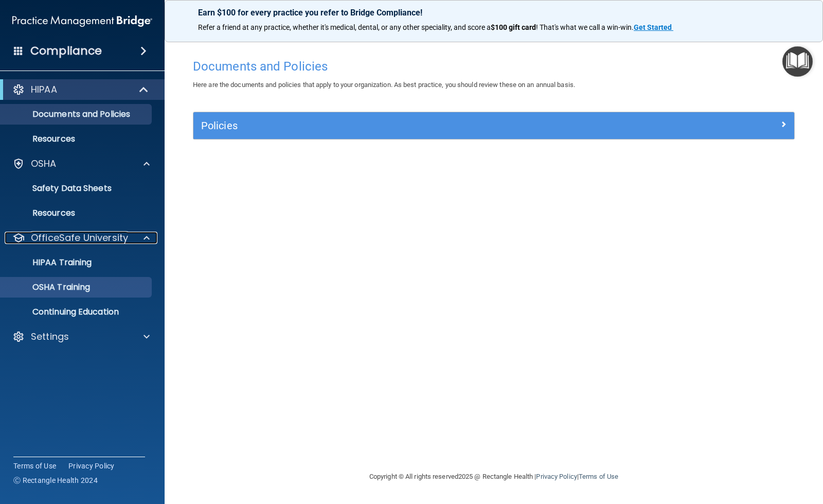 The height and width of the screenshot is (504, 823). Describe the element at coordinates (81, 90) in the screenshot. I see `a: HIPAA` at that location.